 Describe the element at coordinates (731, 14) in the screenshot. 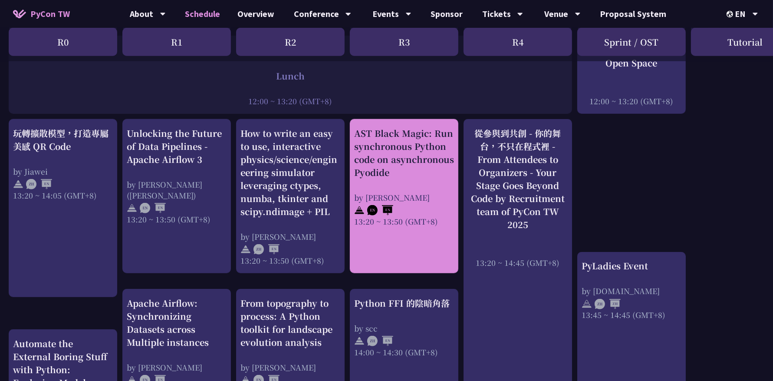

I see `img: Locale Icon` at that location.